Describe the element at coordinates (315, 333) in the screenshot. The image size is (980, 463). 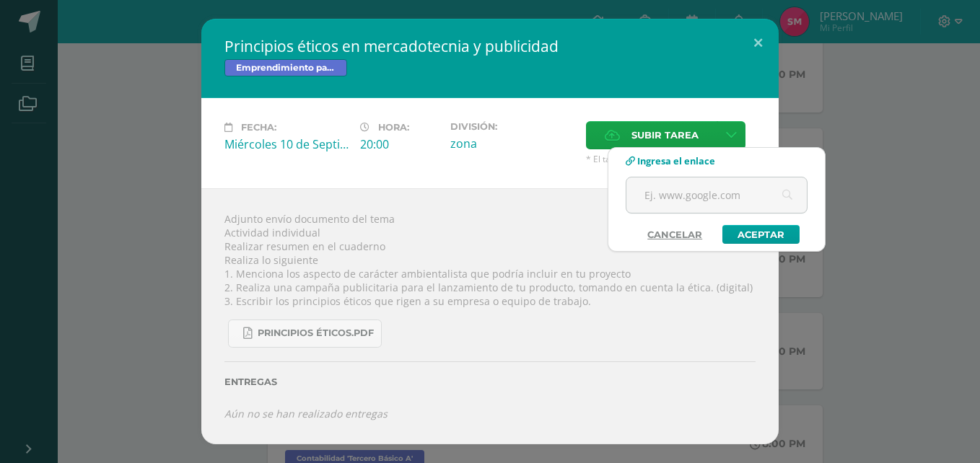
I see `span: Principios éticos.pdf` at that location.